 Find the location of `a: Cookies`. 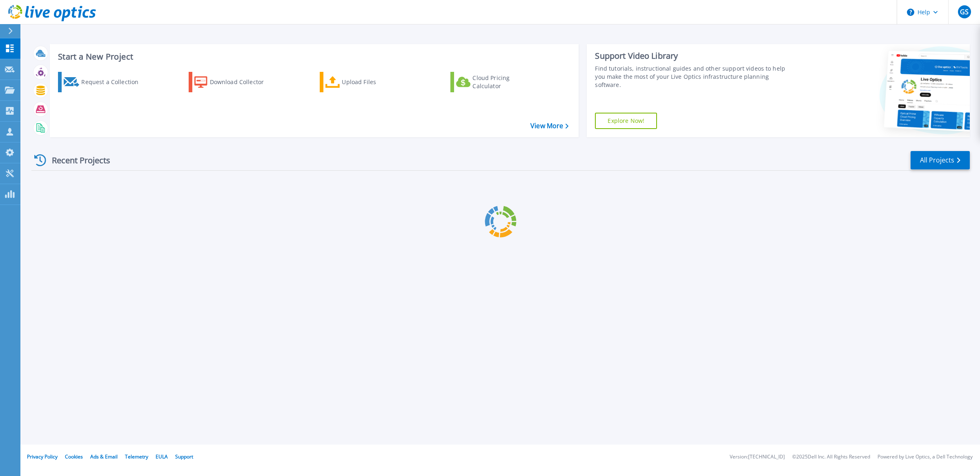

a: Cookies is located at coordinates (74, 456).